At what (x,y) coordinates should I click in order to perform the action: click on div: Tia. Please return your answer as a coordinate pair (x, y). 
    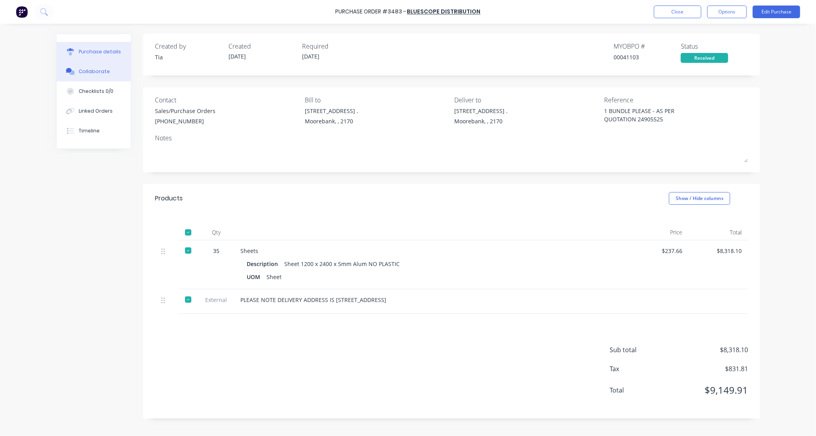
    Looking at the image, I should click on (189, 57).